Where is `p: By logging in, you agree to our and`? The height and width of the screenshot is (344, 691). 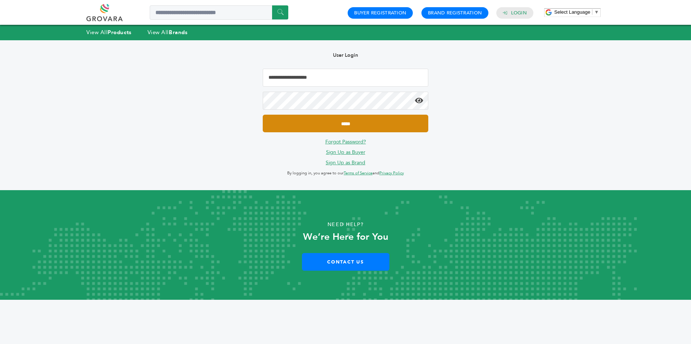 p: By logging in, you agree to our and is located at coordinates (345, 173).